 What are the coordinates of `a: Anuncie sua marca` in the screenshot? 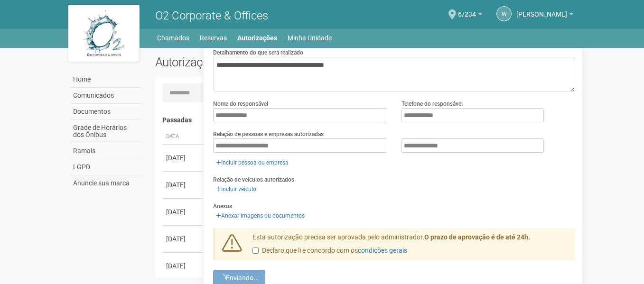 It's located at (106, 183).